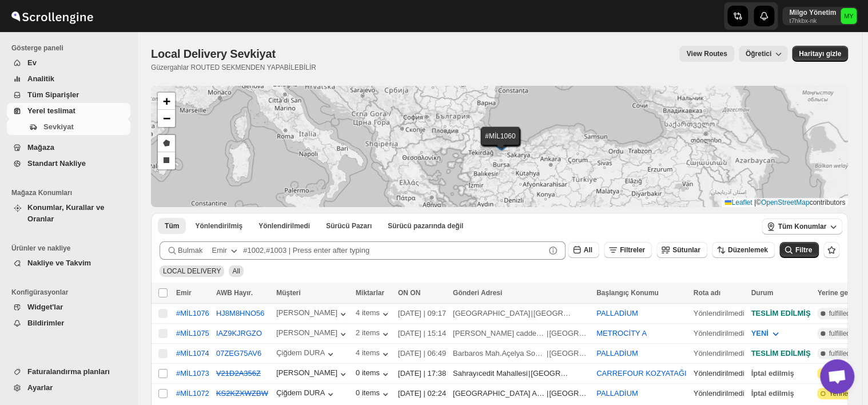  I want to click on span: Faturalandırma planları, so click(68, 371).